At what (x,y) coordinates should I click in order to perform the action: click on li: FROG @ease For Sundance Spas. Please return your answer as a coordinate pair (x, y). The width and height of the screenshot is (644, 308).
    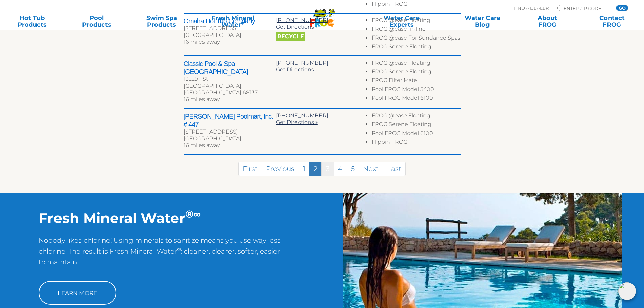
    Looking at the image, I should click on (416, 39).